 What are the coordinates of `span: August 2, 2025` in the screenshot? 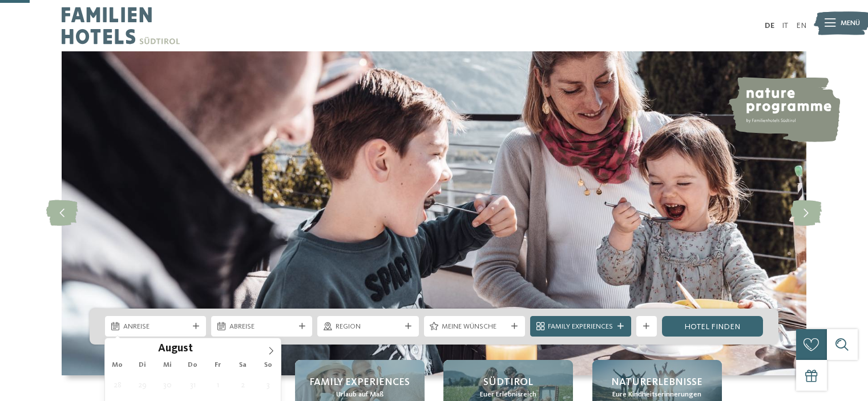 It's located at (242, 384).